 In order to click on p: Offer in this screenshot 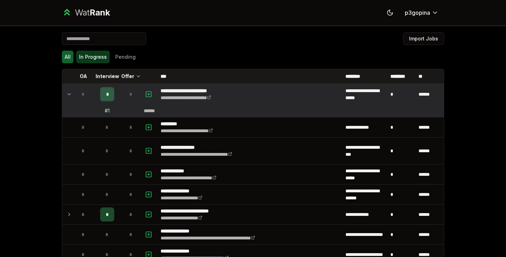, I will do `click(127, 76)`.